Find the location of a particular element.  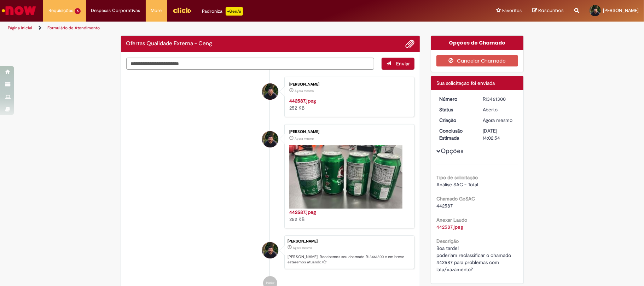

span: 442587 is located at coordinates (444, 206).